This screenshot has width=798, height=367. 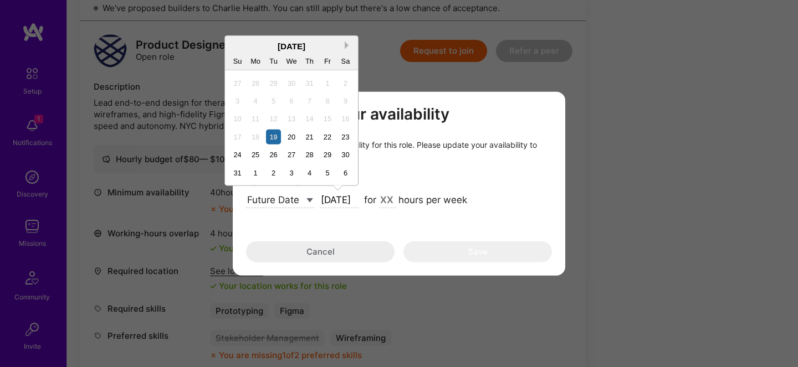 I want to click on div: Choose Friday, September 5th, 2025, so click(x=327, y=172).